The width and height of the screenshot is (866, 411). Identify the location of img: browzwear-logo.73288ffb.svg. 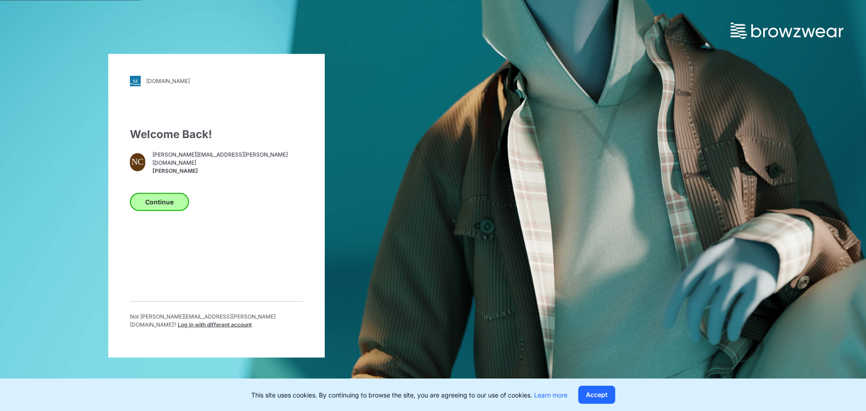
(787, 31).